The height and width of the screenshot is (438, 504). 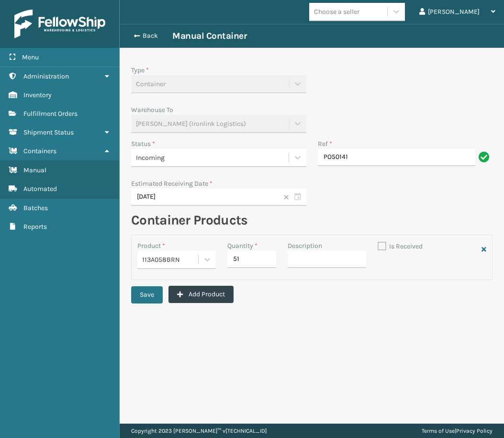 I want to click on label: Estimated Receiving Date, so click(x=172, y=183).